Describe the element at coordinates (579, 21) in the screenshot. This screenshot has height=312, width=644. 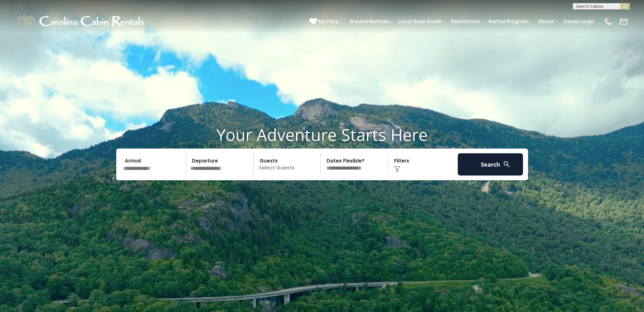
I see `a: Owner Login` at that location.